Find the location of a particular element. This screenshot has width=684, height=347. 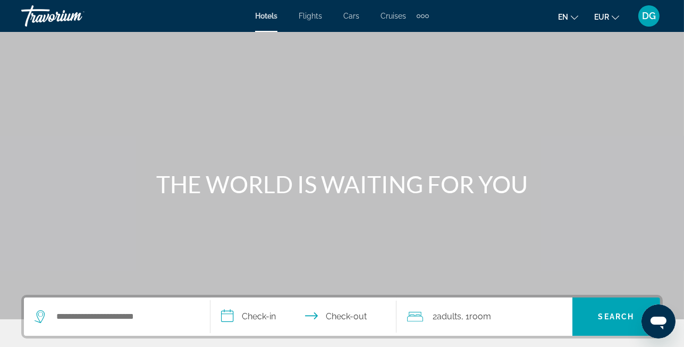

a: Flights is located at coordinates (311, 16).